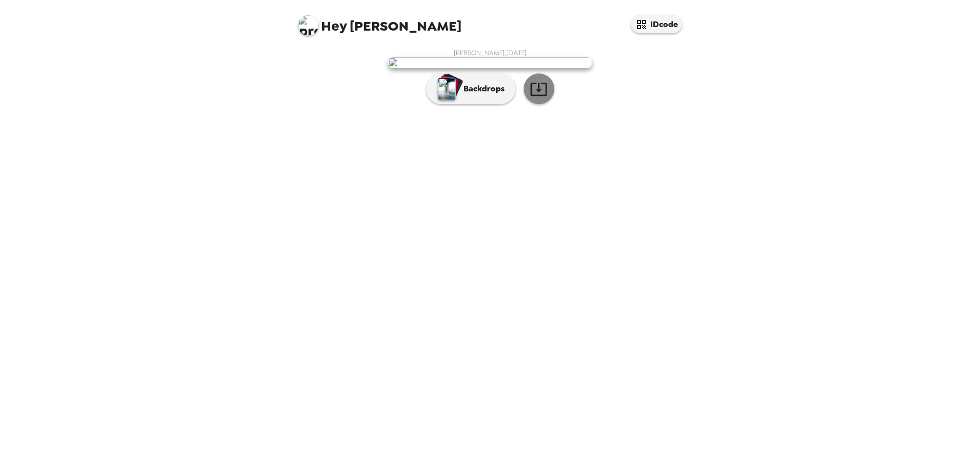 The image size is (980, 465). I want to click on p: Backdrops, so click(481, 89).